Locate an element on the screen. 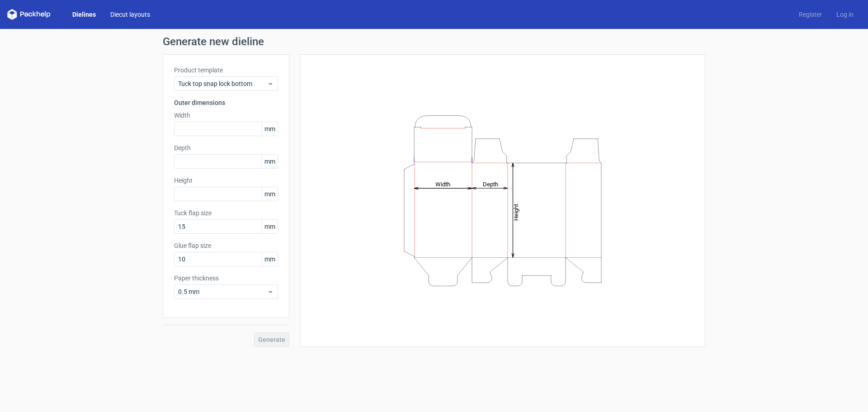 The width and height of the screenshot is (868, 412). h3: Outer dimensions is located at coordinates (226, 103).